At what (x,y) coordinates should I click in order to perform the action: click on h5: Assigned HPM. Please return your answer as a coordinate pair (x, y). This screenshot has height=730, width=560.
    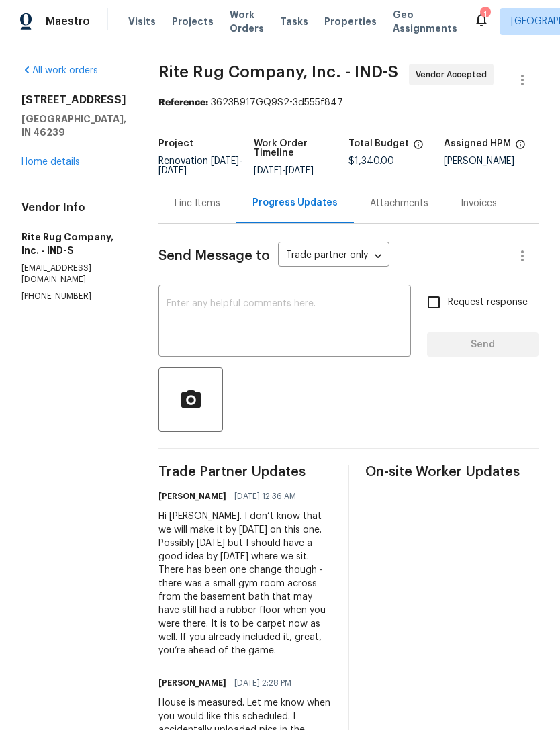
    Looking at the image, I should click on (477, 144).